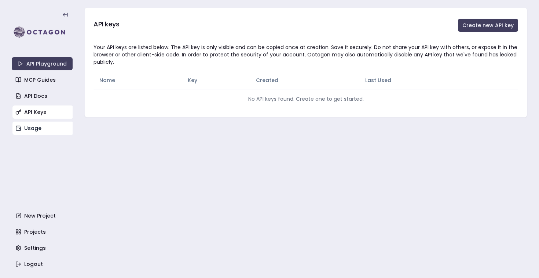 This screenshot has height=278, width=539. I want to click on th: Last Used, so click(420, 80).